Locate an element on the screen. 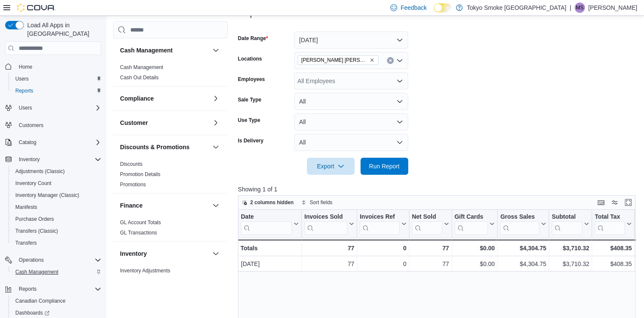  a: Manifests is located at coordinates (26, 207).